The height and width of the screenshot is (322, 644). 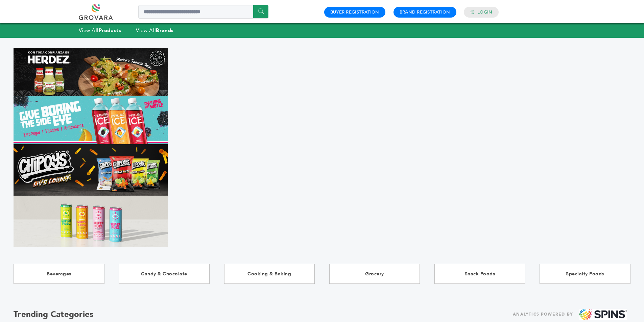 I want to click on h2: Trending Categories, so click(x=54, y=314).